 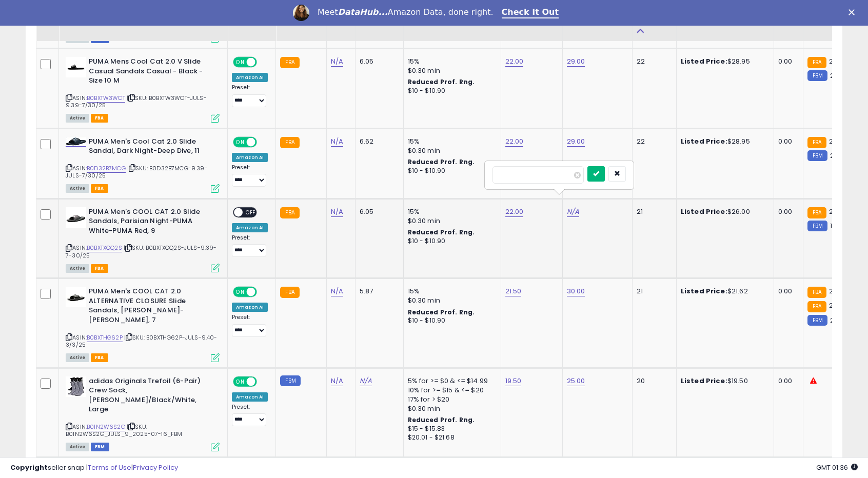 I want to click on div: 6.62, so click(x=377, y=142).